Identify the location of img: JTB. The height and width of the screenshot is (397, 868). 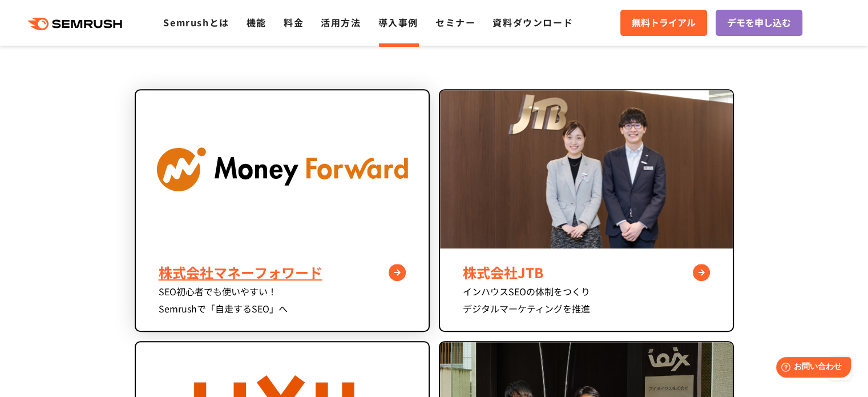
(586, 169).